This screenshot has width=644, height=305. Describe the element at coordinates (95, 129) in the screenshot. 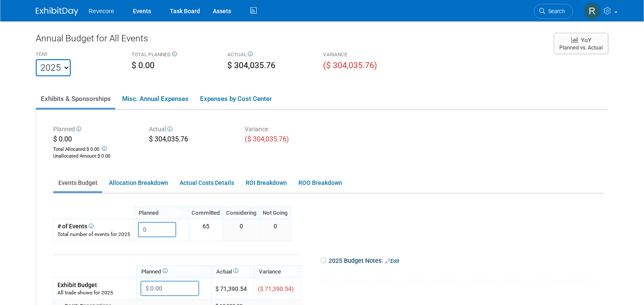

I see `div: Planned` at that location.